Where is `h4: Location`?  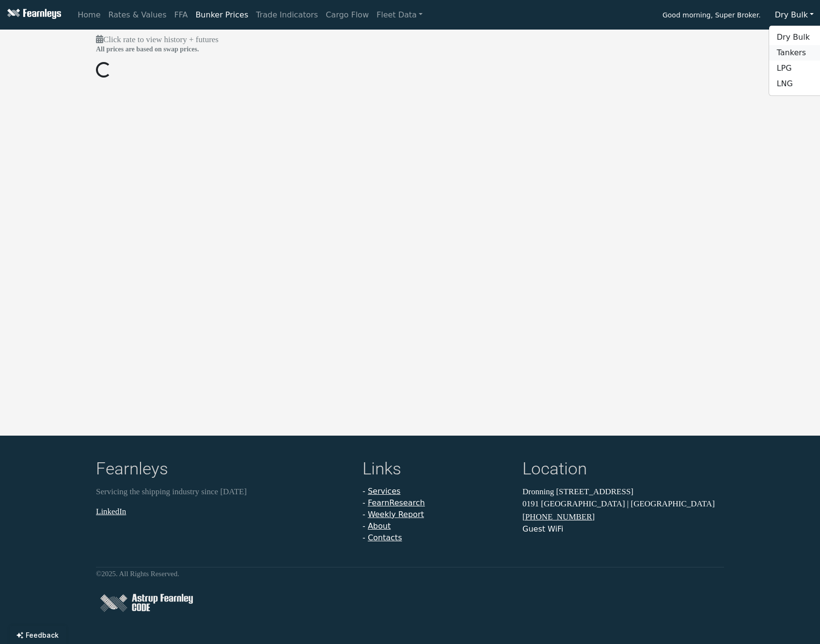 h4: Location is located at coordinates (624, 470).